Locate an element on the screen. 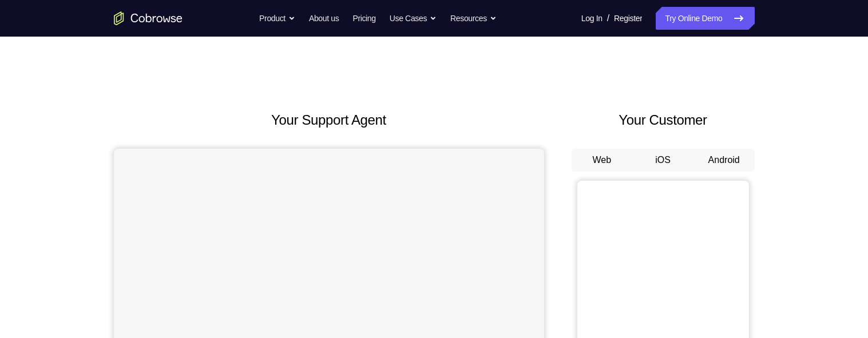 Image resolution: width=868 pixels, height=338 pixels. a: About us is located at coordinates (324, 18).